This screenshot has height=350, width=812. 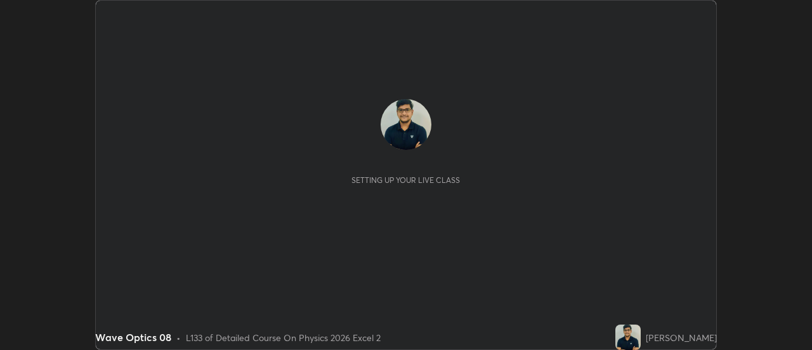 What do you see at coordinates (405, 180) in the screenshot?
I see `div: Setting up your live class` at bounding box center [405, 180].